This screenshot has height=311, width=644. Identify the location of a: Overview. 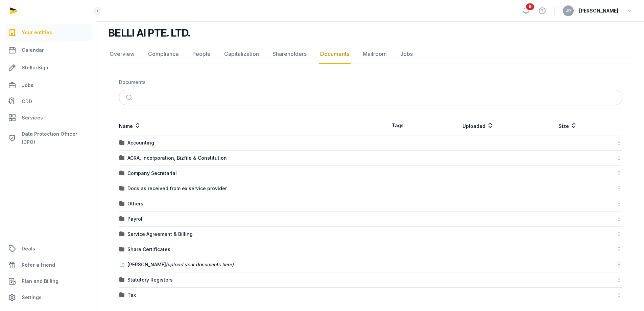
(122, 54).